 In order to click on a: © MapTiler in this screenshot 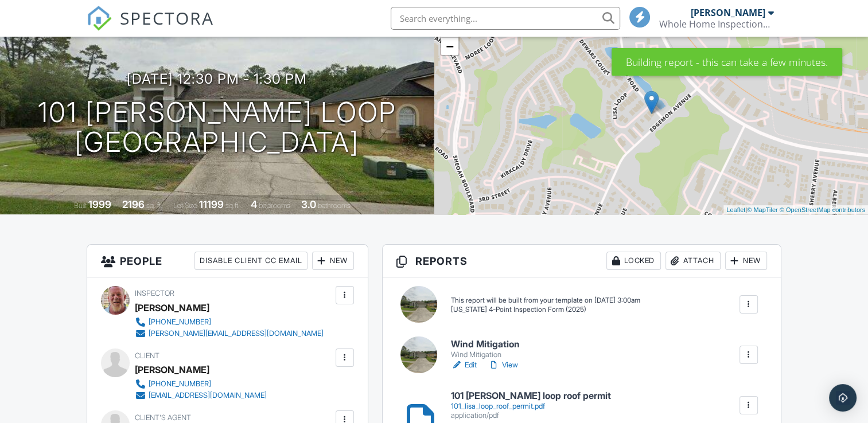, I will do `click(762, 210)`.